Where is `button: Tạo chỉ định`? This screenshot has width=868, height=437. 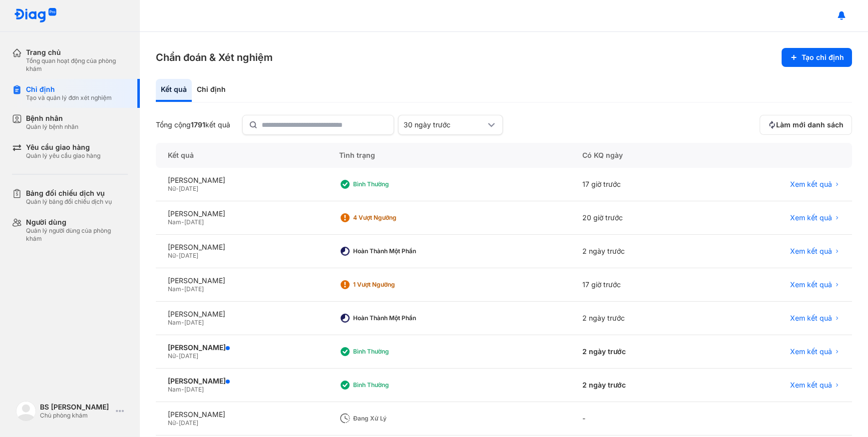
button: Tạo chỉ định is located at coordinates (816, 57).